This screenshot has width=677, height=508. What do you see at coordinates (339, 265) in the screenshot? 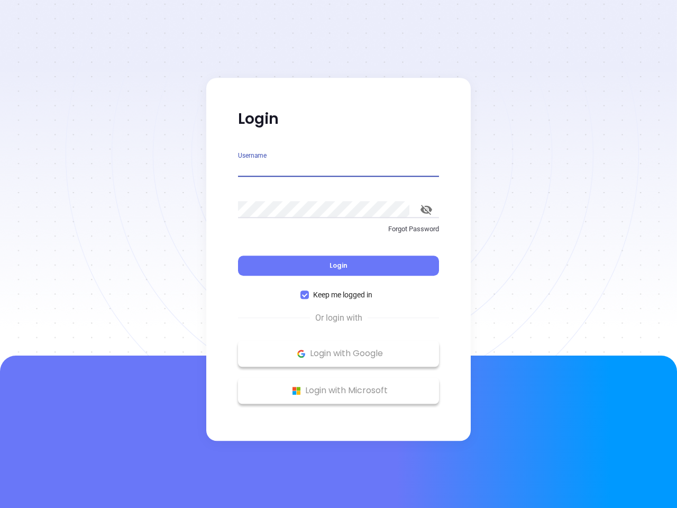
I see `span: Login` at bounding box center [339, 265].